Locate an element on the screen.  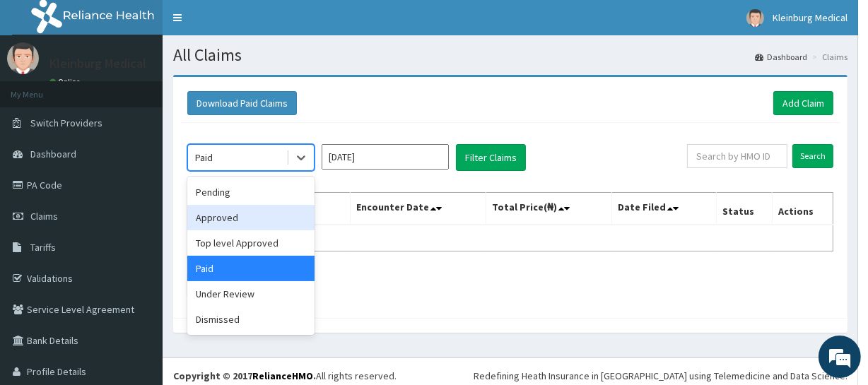
div: Approved is located at coordinates (251, 217).